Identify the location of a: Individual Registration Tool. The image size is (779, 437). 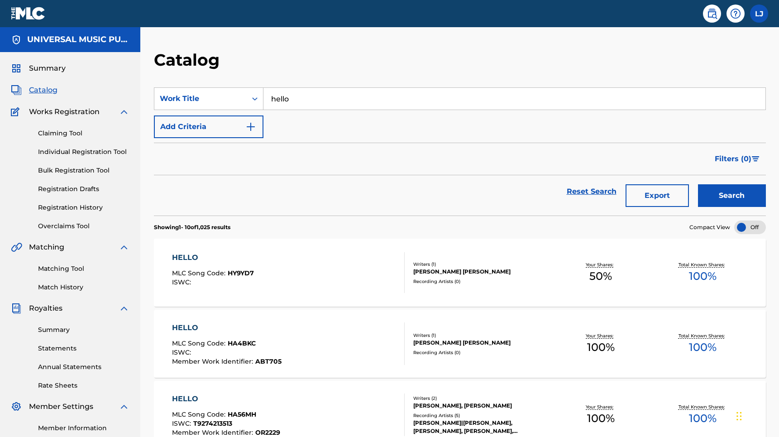
(84, 152).